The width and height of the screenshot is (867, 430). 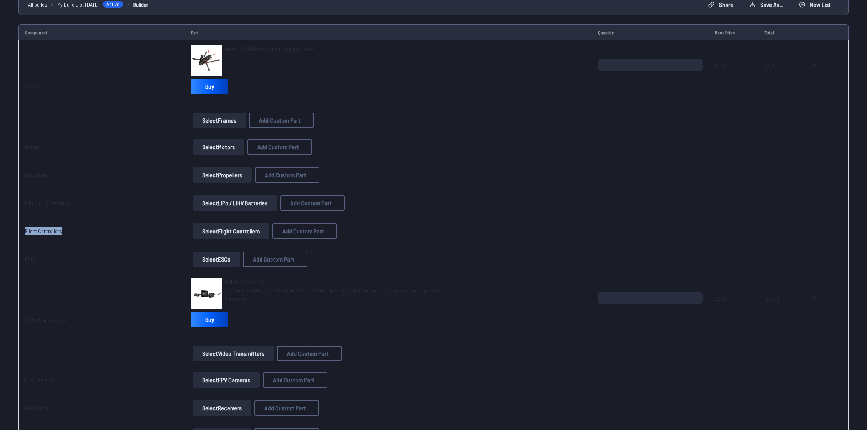 What do you see at coordinates (269, 49) in the screenshot?
I see `a: Rekon FPV Rekon5 5" Long Range Frame` at bounding box center [269, 49].